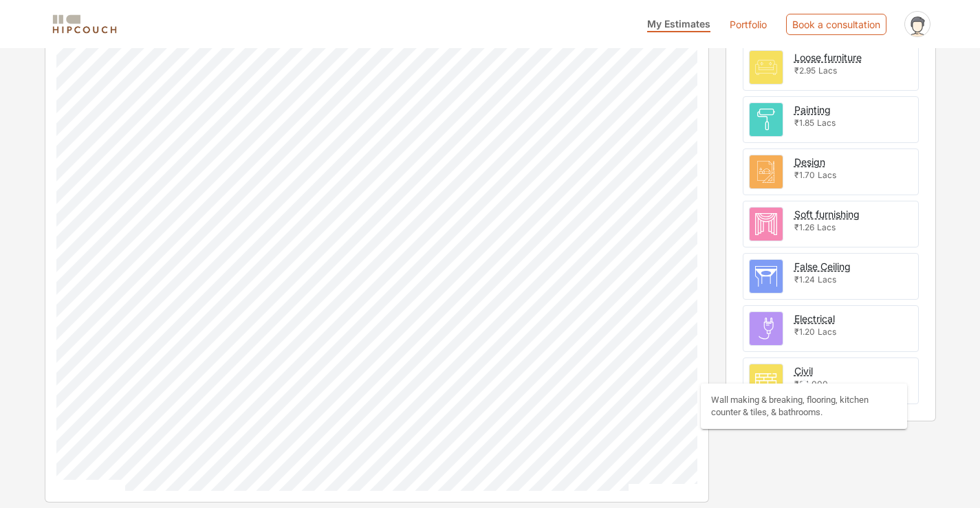 This screenshot has width=980, height=508. I want to click on div: Civil, so click(803, 370).